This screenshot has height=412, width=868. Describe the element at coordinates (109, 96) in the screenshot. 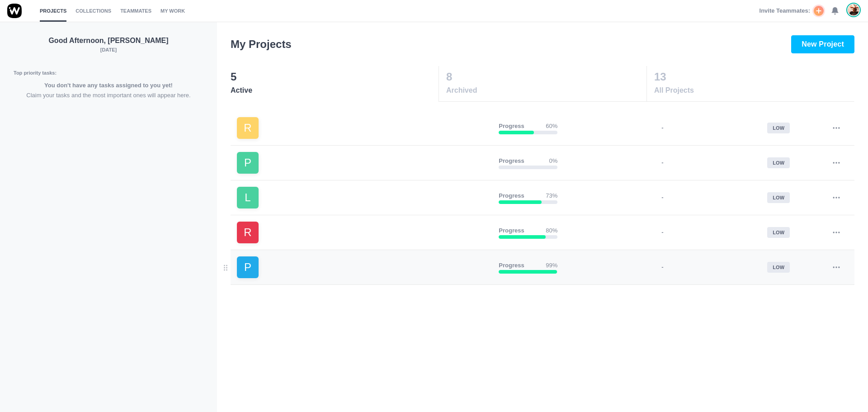

I see `p: Claim your tasks and the most important ones will appear here.` at that location.